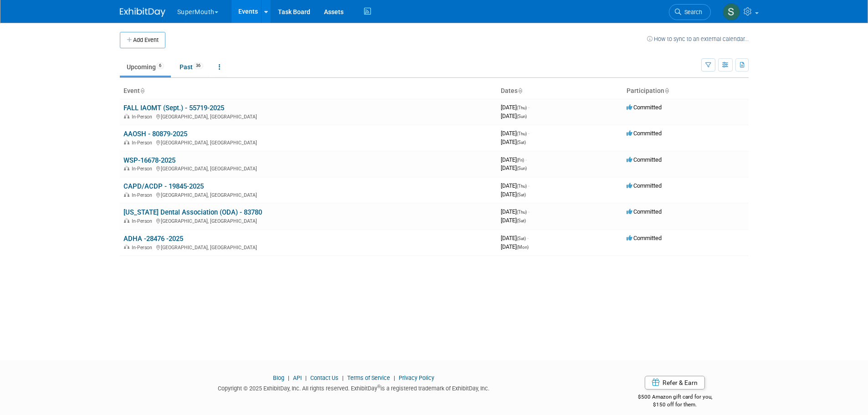 This screenshot has height=415, width=868. What do you see at coordinates (191, 67) in the screenshot?
I see `a: Past36` at bounding box center [191, 67].